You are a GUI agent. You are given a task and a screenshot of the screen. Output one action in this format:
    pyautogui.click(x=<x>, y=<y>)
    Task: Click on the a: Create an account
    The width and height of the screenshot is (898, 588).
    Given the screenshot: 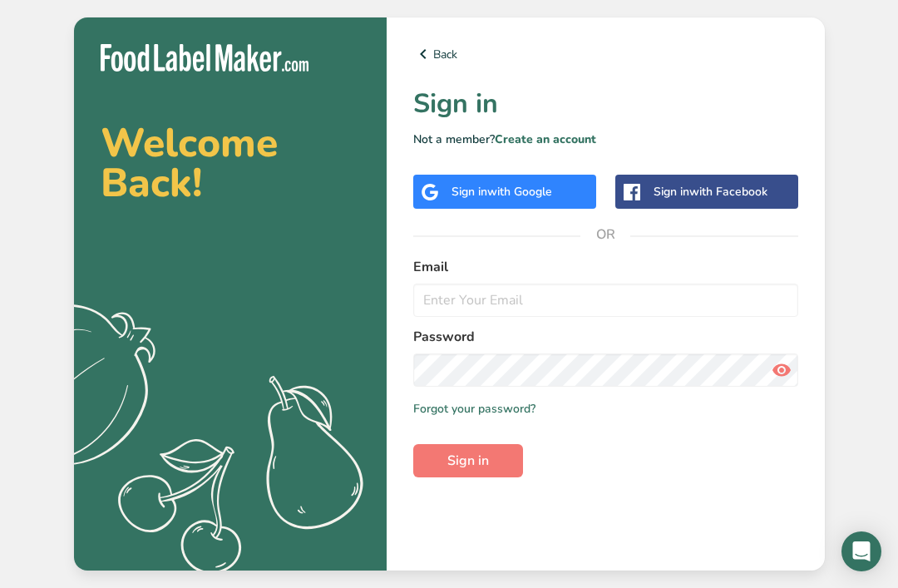 What is the action you would take?
    pyautogui.click(x=546, y=139)
    